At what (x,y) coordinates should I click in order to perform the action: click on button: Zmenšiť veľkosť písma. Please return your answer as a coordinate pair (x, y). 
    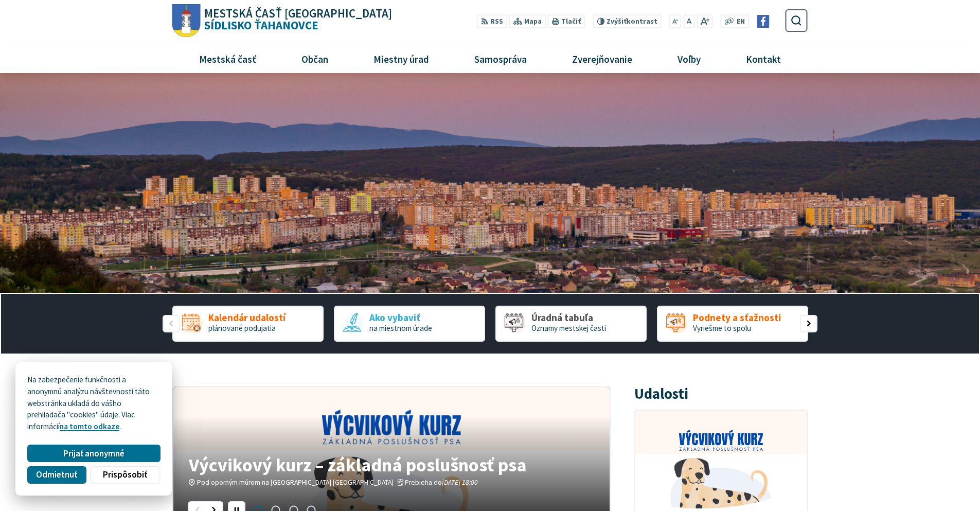
    Looking at the image, I should click on (675, 21).